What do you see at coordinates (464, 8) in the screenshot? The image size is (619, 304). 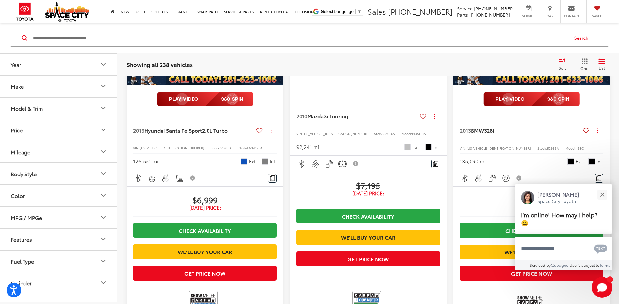 I see `span: Service` at bounding box center [464, 8].